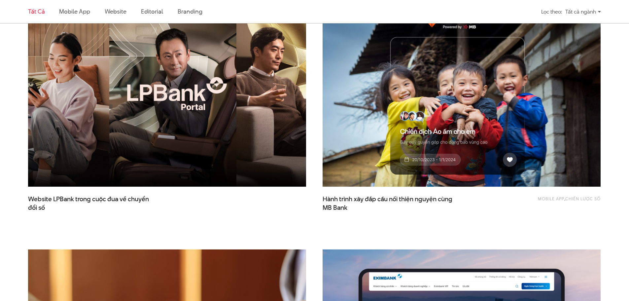 This screenshot has height=301, width=629. Describe the element at coordinates (335, 208) in the screenshot. I see `span: MB Bank` at that location.